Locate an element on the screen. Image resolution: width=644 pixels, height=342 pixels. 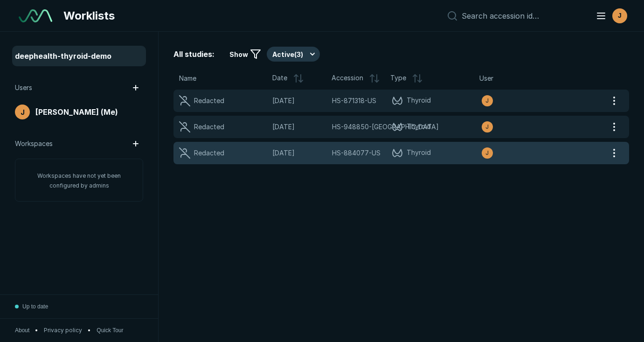
span: HS-884077-US is located at coordinates (356, 153).